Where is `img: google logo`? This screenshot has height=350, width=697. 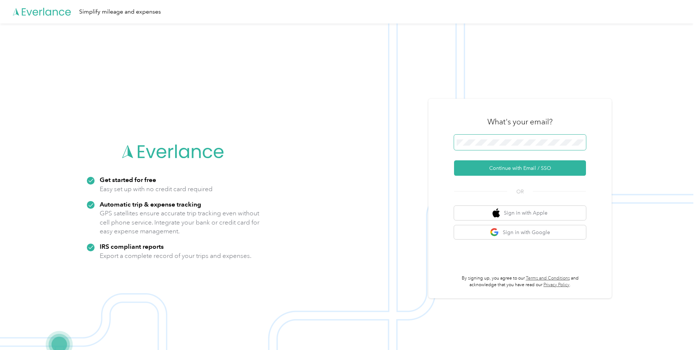 img: google logo is located at coordinates (494, 232).